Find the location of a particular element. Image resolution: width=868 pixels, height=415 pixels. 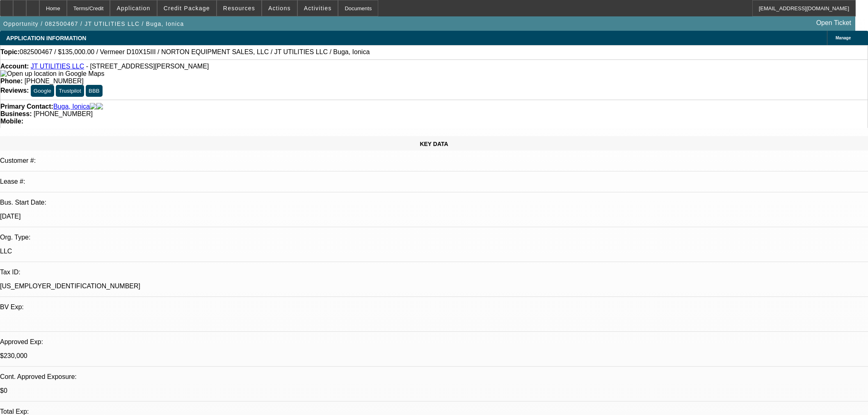

span: APPLICATION INFORMATION is located at coordinates (46, 38).